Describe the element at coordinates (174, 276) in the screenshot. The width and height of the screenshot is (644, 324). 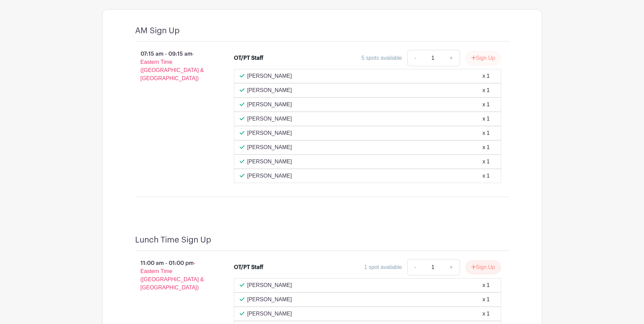
I see `p: 11:00 am - 01:00 pm` at that location.